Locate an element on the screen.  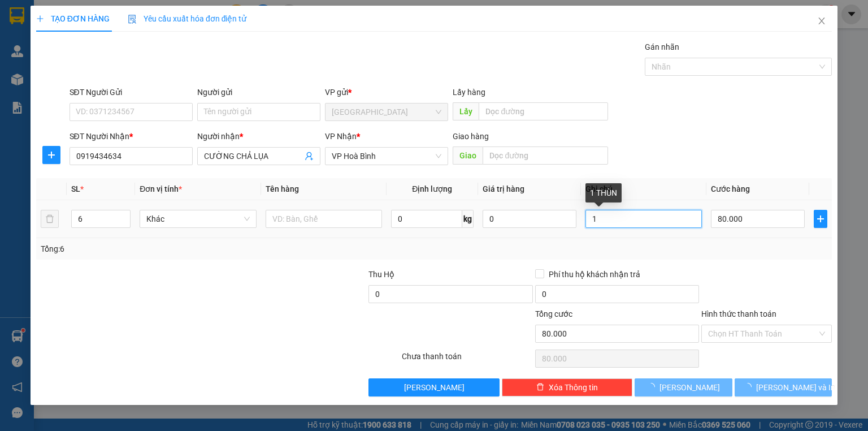
input: VD: Bàn, Ghế is located at coordinates (324, 219).